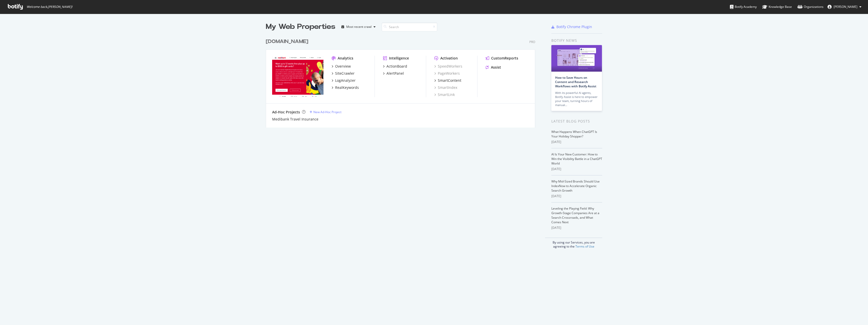 This screenshot has width=868, height=325. I want to click on div: With its powerful AI agents, Botify Assist is here to empower your team, turning hours of manual…, so click(577, 99).